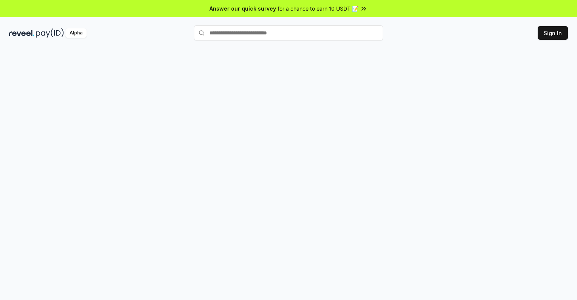  Describe the element at coordinates (553, 33) in the screenshot. I see `button: Sign In` at that location.